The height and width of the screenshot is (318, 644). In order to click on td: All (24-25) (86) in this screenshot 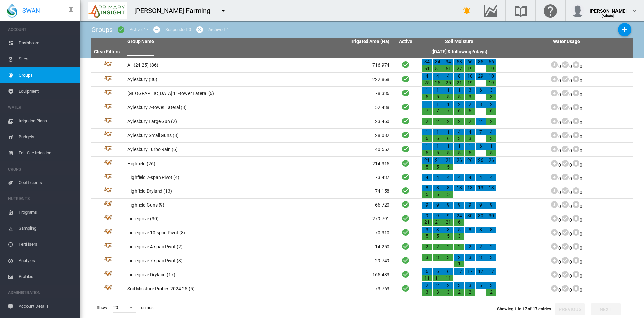, I will do `click(192, 65)`.